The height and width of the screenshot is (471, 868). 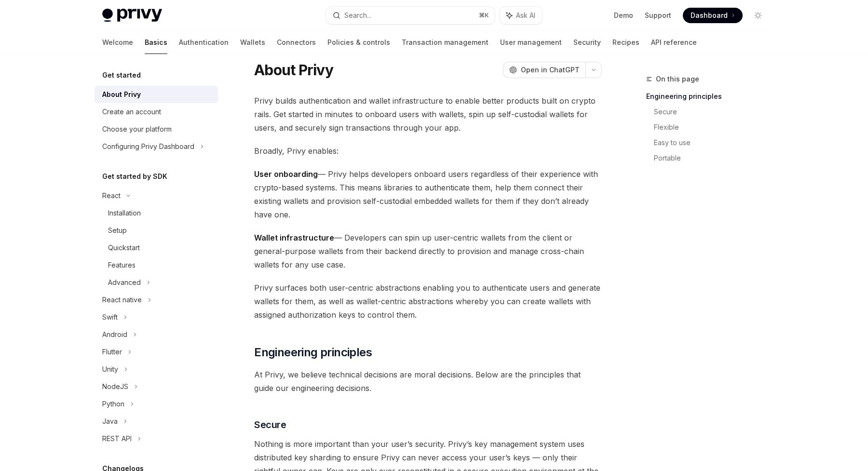 I want to click on strong: Wallet infrastructure, so click(x=294, y=238).